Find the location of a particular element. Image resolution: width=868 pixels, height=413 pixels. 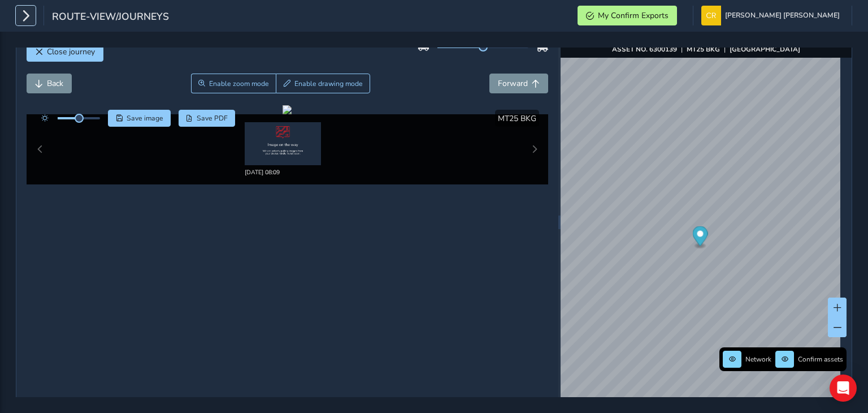

span: Confirm assets is located at coordinates (821, 359).